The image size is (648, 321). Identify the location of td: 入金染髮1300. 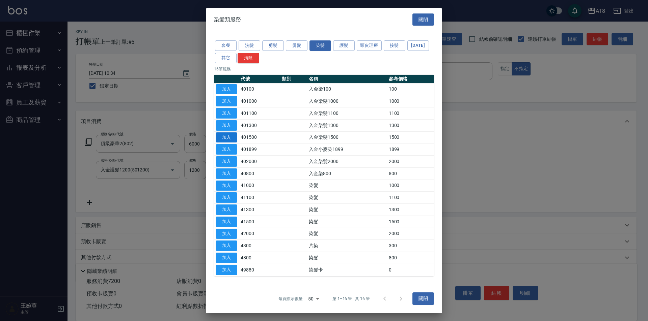
(347, 125).